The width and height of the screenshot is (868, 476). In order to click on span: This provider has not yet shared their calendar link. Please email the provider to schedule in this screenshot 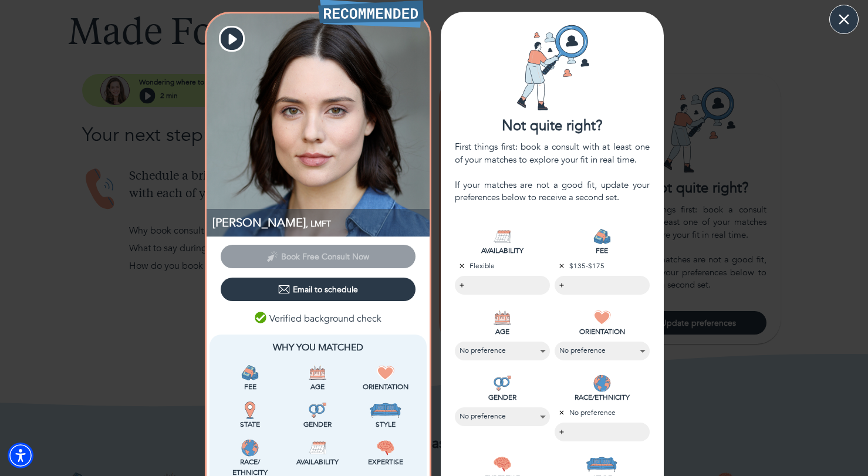, I will do `click(318, 255)`.